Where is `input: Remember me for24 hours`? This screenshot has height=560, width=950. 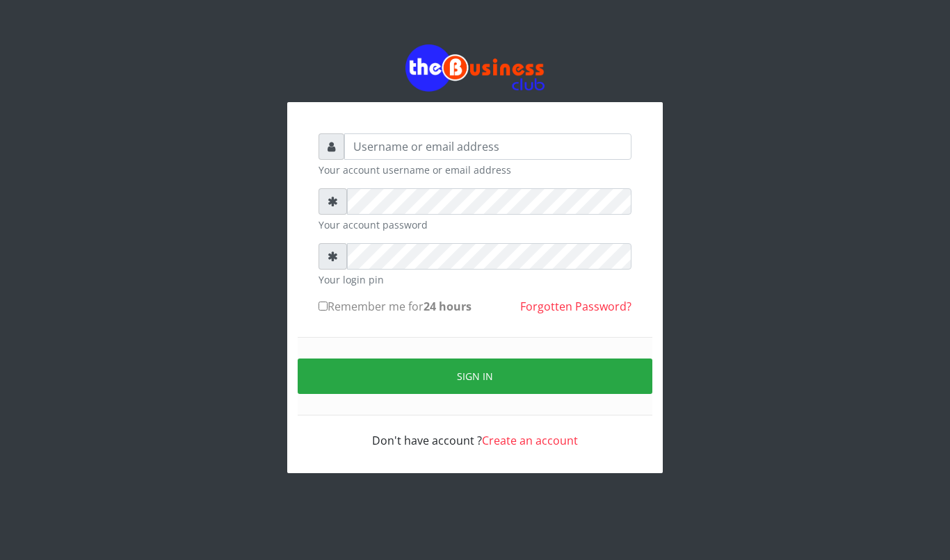
input: Remember me for24 hours is located at coordinates (323, 306).